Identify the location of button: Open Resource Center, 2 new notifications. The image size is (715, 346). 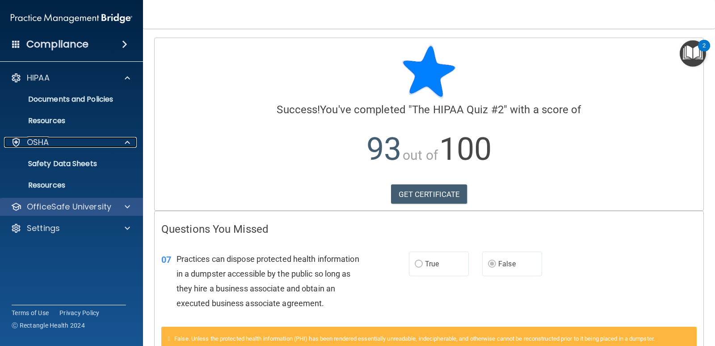
(693, 53).